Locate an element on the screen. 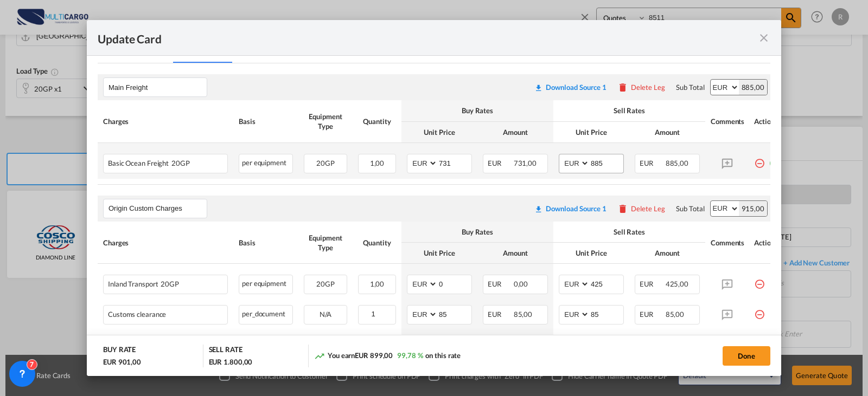 This screenshot has width=868, height=396. div: You earn on this rate is located at coordinates (387, 357).